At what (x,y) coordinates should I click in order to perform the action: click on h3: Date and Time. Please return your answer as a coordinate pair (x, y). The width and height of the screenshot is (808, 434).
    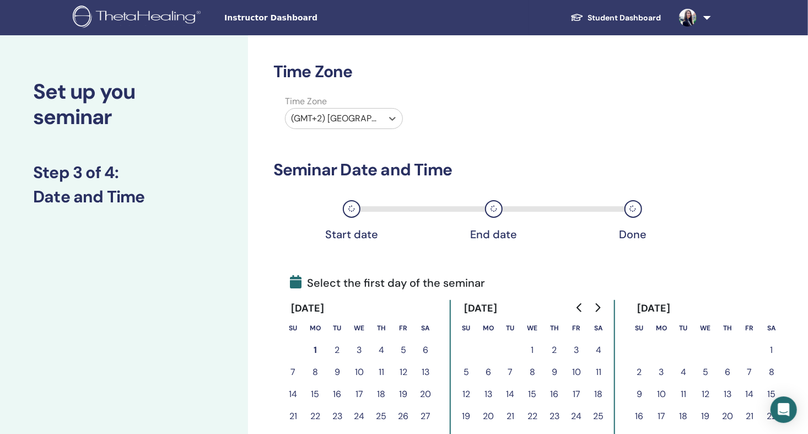
    Looking at the image, I should click on (124, 197).